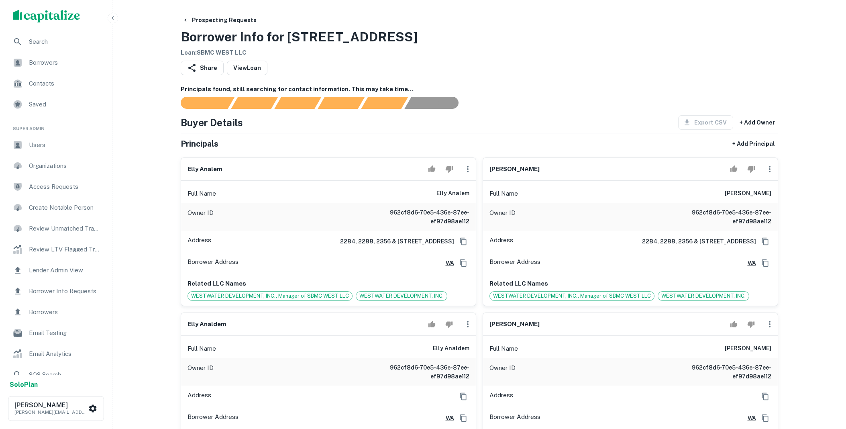 This screenshot has height=429, width=846. What do you see at coordinates (826, 384) in the screenshot?
I see `div: Chat Widget` at bounding box center [826, 384].